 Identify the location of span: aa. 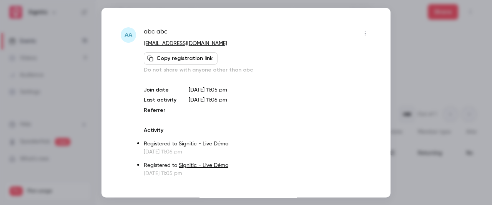
(128, 35).